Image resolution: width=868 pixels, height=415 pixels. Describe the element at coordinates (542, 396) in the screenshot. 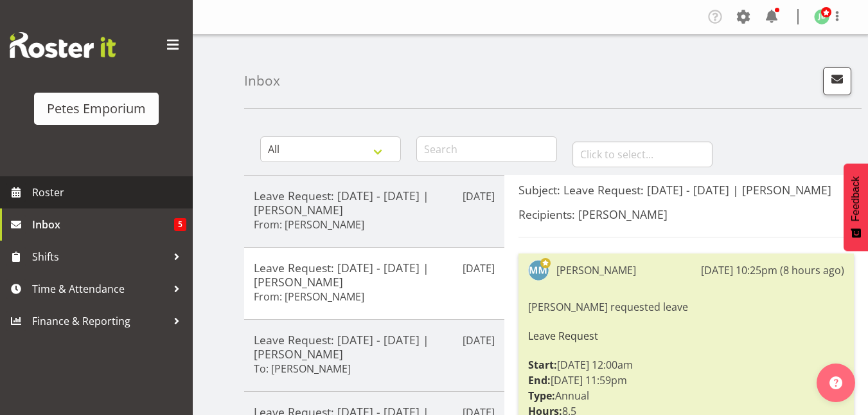

I see `strong: Type:` at that location.